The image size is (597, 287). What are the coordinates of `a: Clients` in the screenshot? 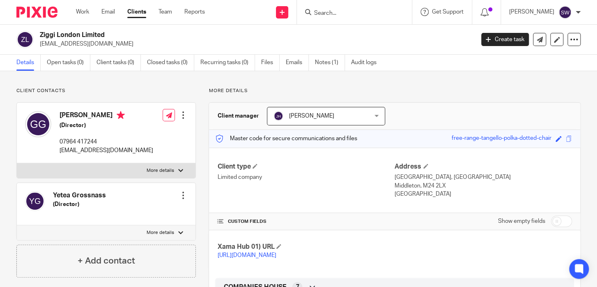 It's located at (137, 12).